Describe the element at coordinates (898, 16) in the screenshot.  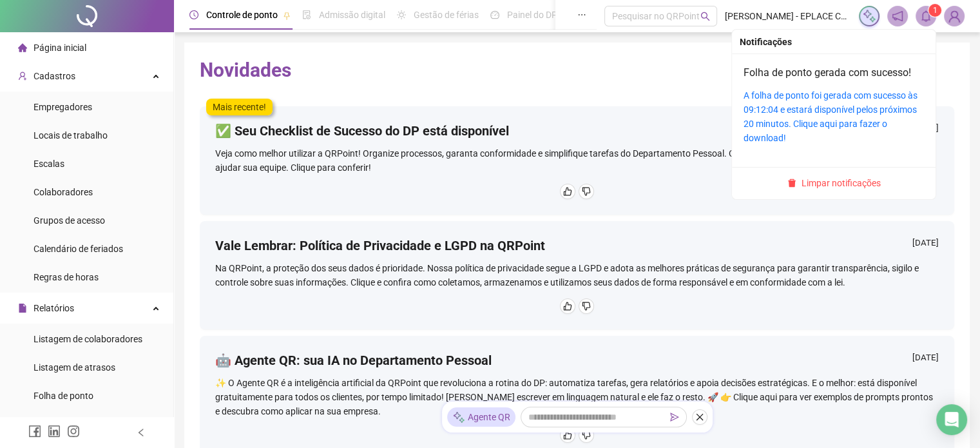
I see `span: notification` at that location.